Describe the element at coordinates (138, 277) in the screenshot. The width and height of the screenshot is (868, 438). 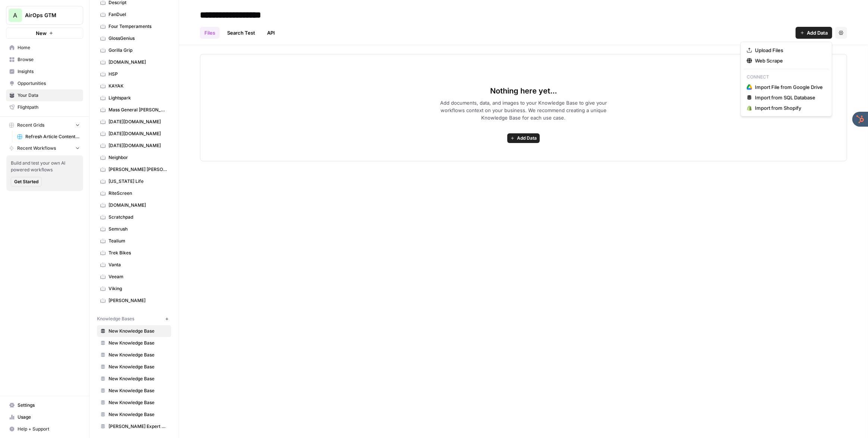
I see `span: Veeam` at that location.